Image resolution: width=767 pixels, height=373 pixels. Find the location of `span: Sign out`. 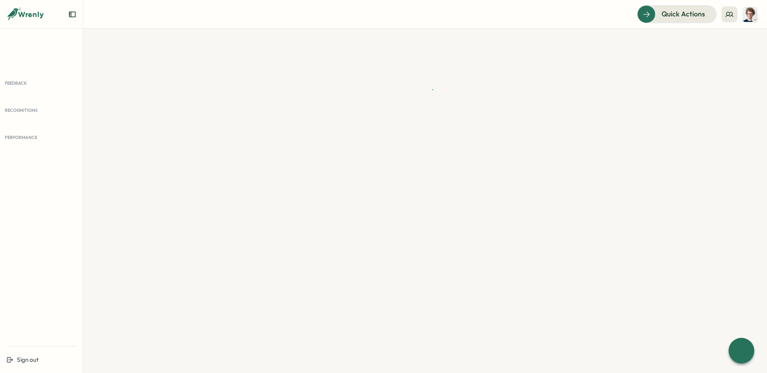

span: Sign out is located at coordinates (28, 360).